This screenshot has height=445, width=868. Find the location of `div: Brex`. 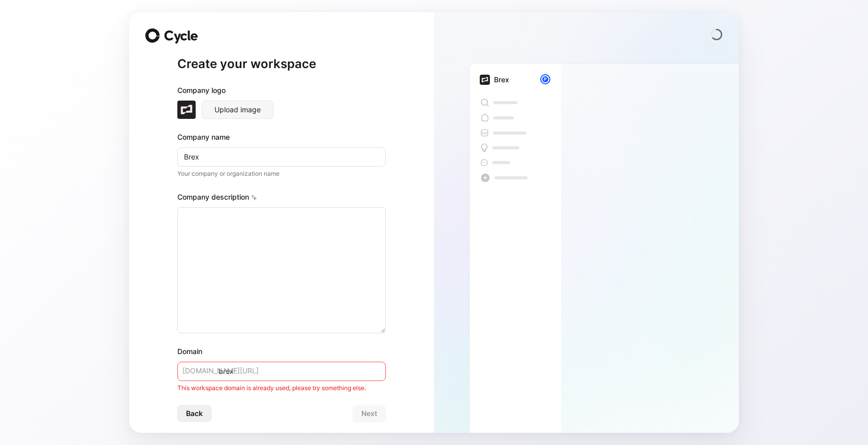

div: Brex is located at coordinates (502, 80).